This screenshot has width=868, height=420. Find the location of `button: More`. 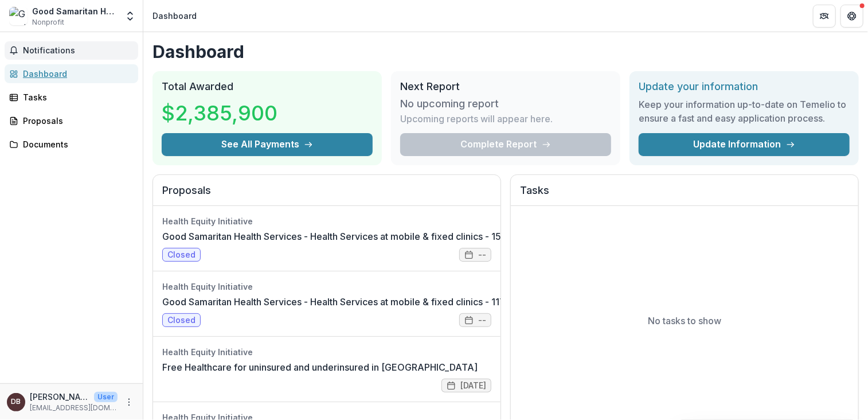

button: More is located at coordinates (129, 402).